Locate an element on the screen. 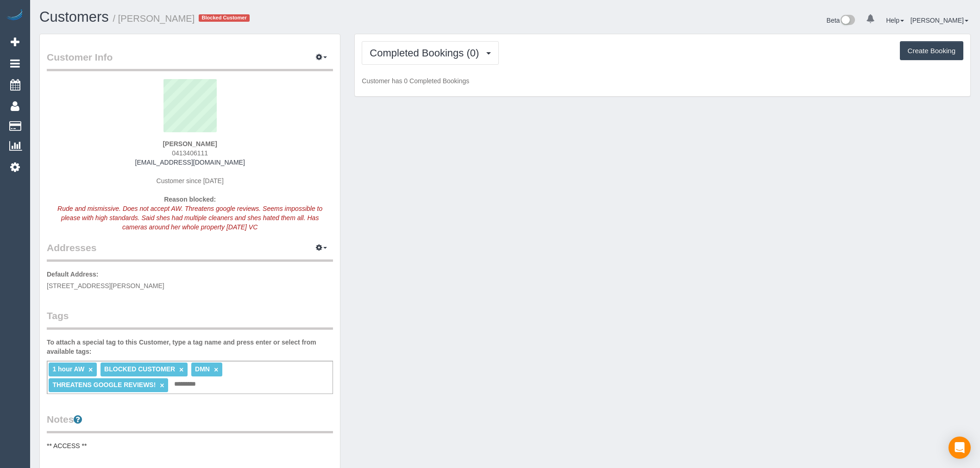  button: Create Booking is located at coordinates (931, 51).